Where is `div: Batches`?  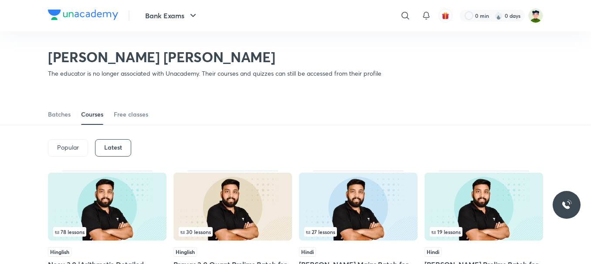
div: Batches is located at coordinates (59, 115).